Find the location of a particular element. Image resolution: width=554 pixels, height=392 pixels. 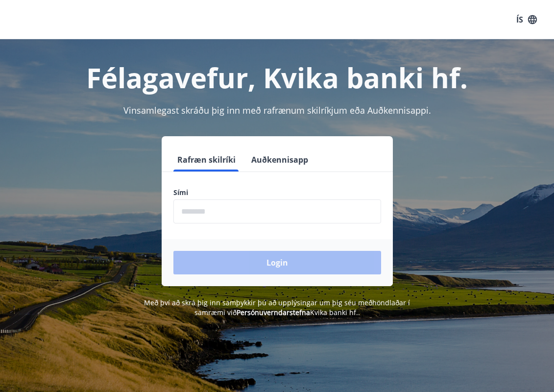

button: Auðkennisapp is located at coordinates (280, 160).